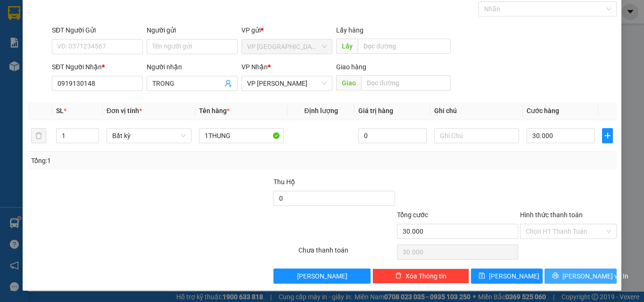  What do you see at coordinates (426, 276) in the screenshot?
I see `span: Xóa Thông tin` at bounding box center [426, 276].